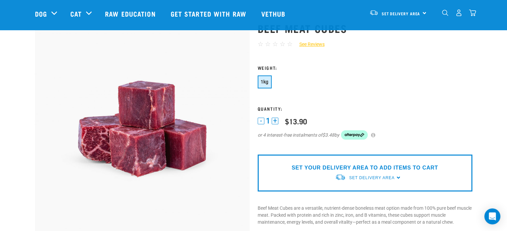 This screenshot has height=231, width=507. What do you see at coordinates (472, 13) in the screenshot?
I see `img: home-icon@2x.png` at bounding box center [472, 13].